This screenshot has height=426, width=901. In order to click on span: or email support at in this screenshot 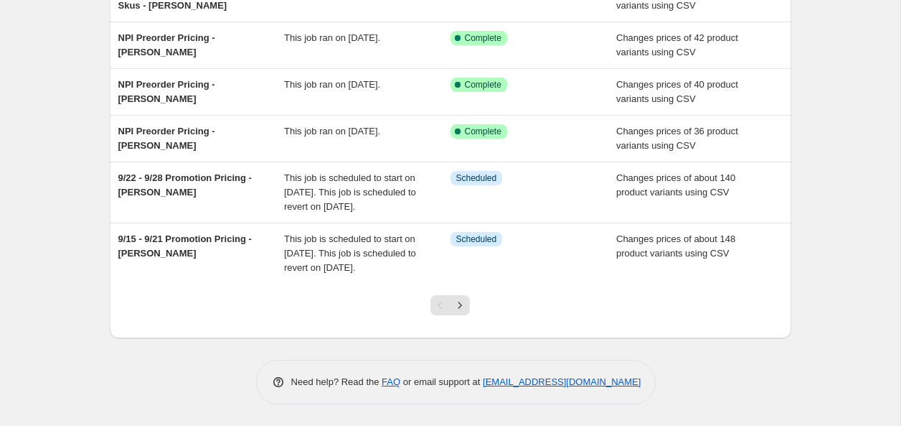, I will do `click(441, 381)`.